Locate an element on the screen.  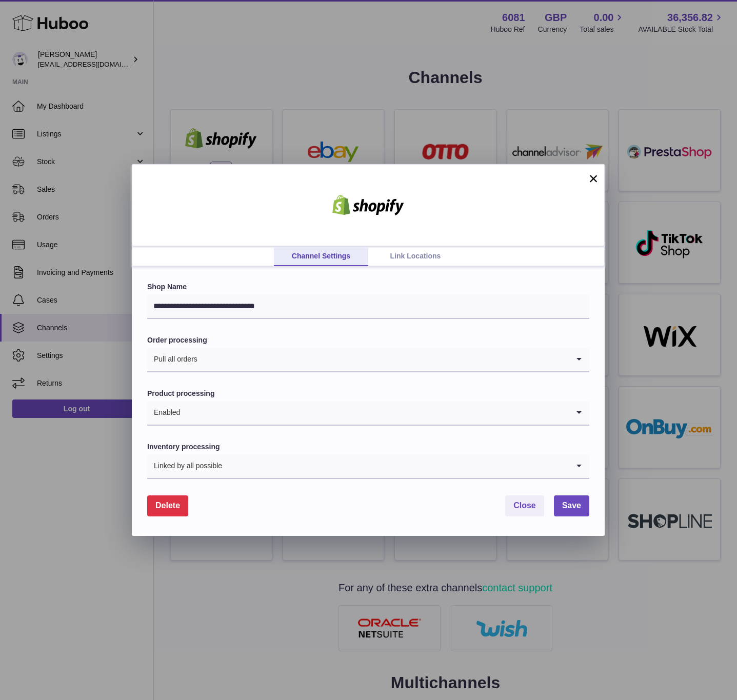
label: Order processing is located at coordinates (368, 340).